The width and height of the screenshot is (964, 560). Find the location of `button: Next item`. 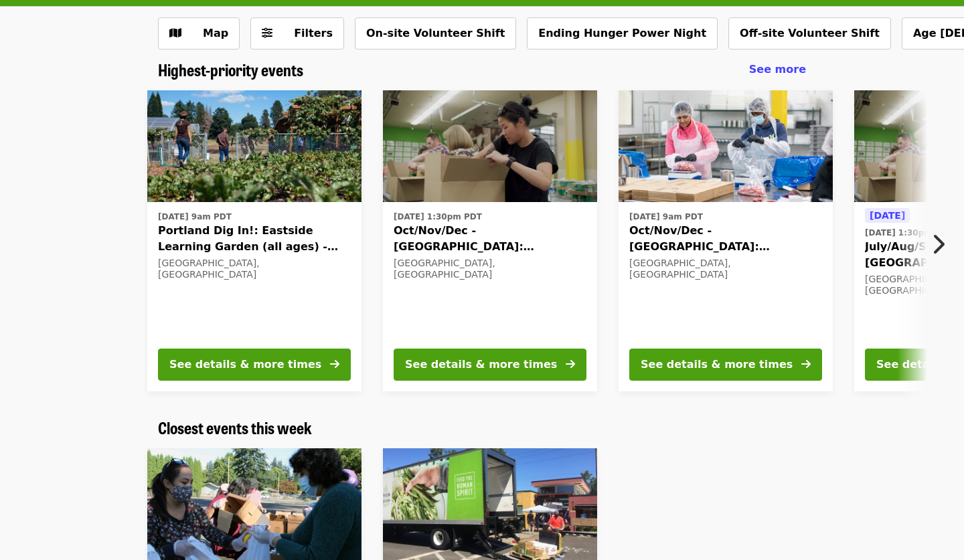

button: Next item is located at coordinates (942, 244).